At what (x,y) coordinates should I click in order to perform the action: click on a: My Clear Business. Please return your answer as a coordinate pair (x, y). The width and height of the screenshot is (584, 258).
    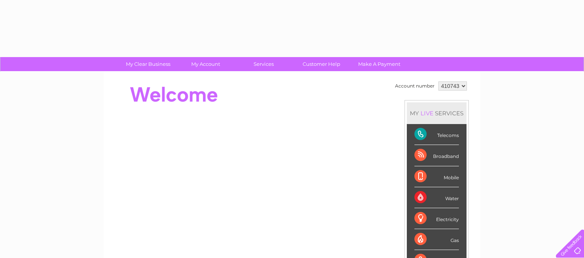
    Looking at the image, I should click on (148, 64).